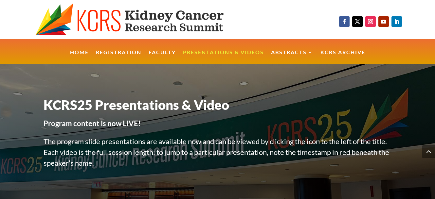 The height and width of the screenshot is (199, 435). Describe the element at coordinates (371, 22) in the screenshot. I see `a: Follow on Instagram` at that location.